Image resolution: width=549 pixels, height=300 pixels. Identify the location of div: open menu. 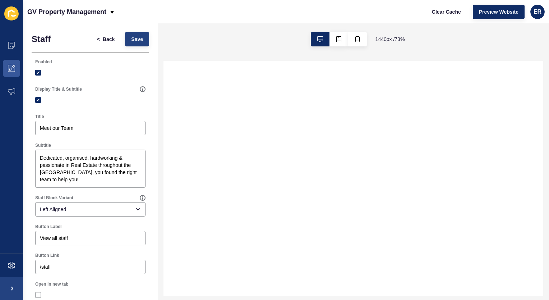
(90, 209).